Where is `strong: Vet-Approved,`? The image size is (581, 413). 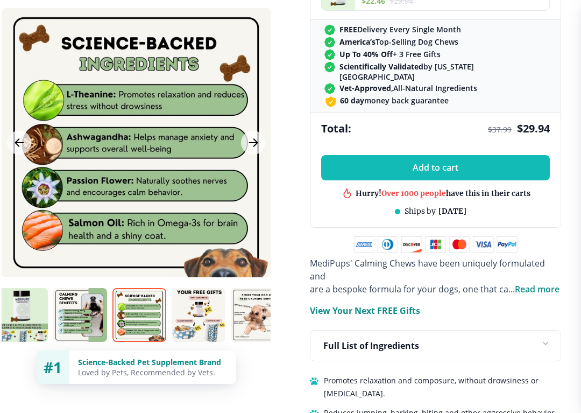
strong: Vet-Approved, is located at coordinates (366, 88).